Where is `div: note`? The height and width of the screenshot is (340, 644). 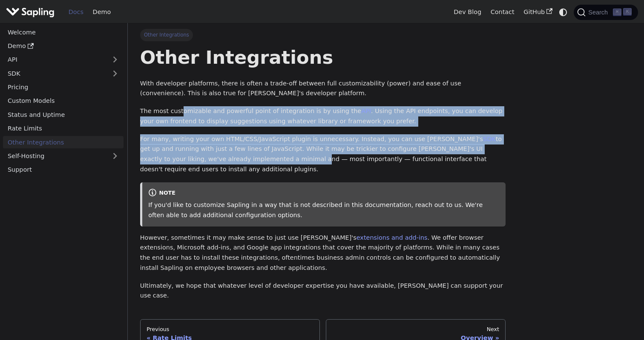 div: note is located at coordinates (323, 193).